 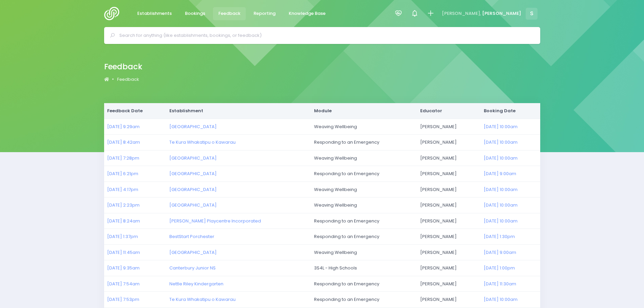 What do you see at coordinates (449, 111) in the screenshot?
I see `th: Educator` at bounding box center [449, 111].